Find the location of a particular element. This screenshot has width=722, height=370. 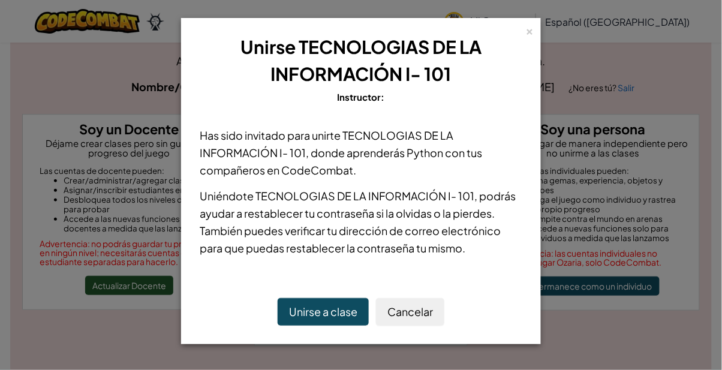

span: Python is located at coordinates (425, 152).